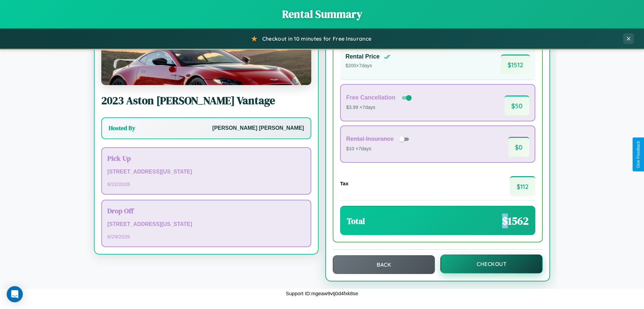 The height and width of the screenshot is (309, 644). Describe the element at coordinates (363, 57) in the screenshot. I see `h4: Rental Price` at that location.